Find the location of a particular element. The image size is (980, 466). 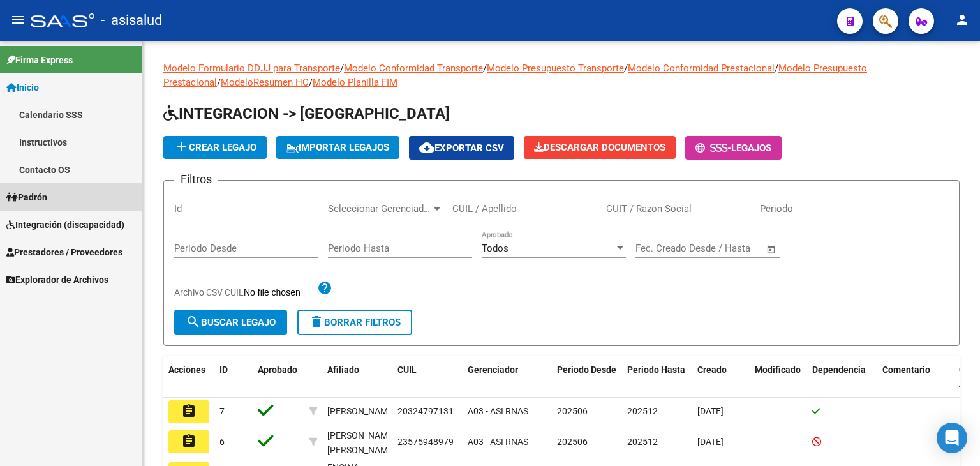

button: Exportar CSV is located at coordinates (461, 147).